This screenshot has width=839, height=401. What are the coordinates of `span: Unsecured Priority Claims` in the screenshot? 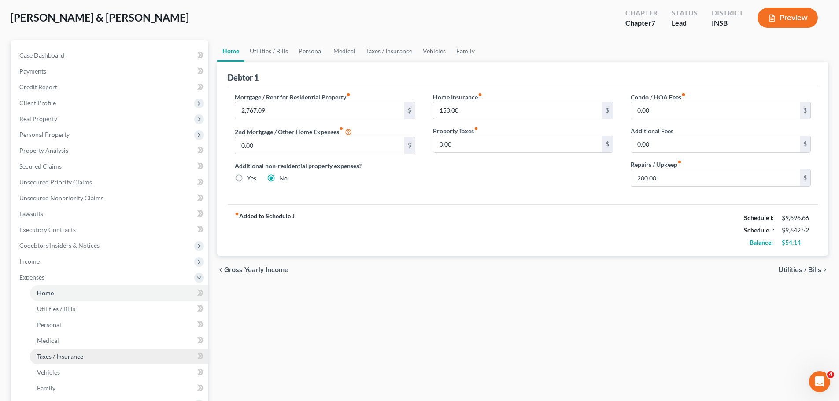 It's located at (56, 182).